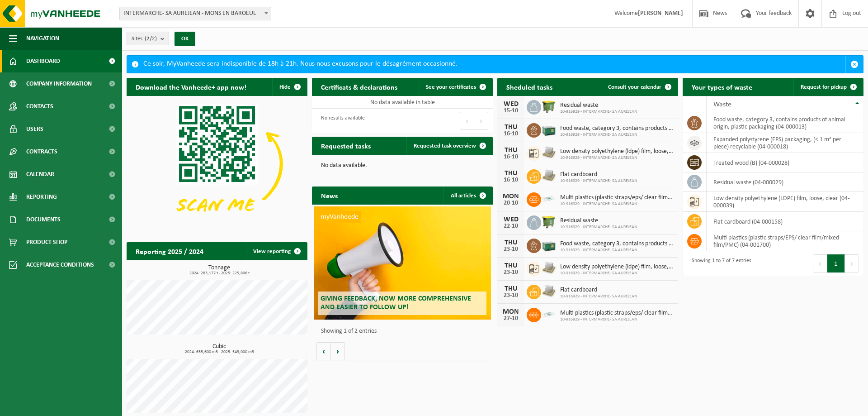 This screenshot has height=416, width=868. What do you see at coordinates (338, 351) in the screenshot?
I see `button: Volgende` at bounding box center [338, 351].